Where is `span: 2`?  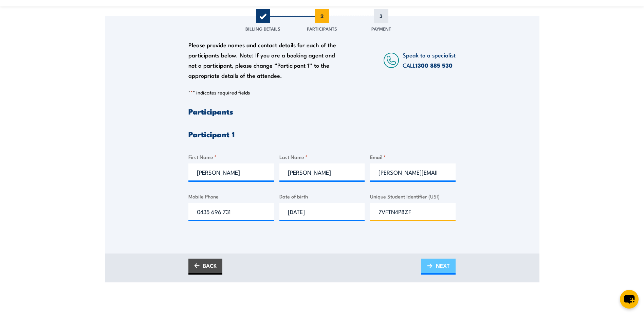
span: 2 is located at coordinates (322, 16).